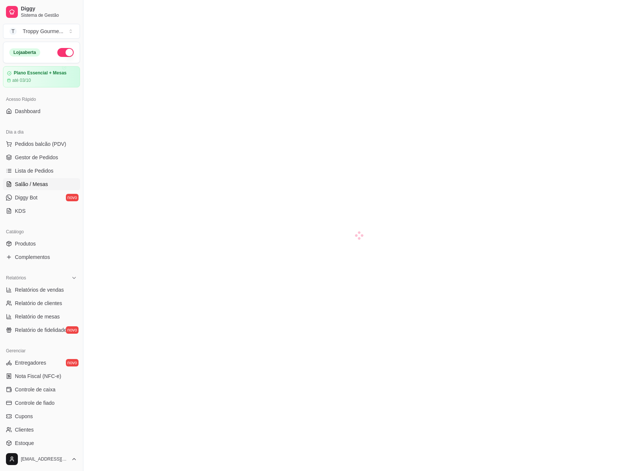  Describe the element at coordinates (49, 9) in the screenshot. I see `span: Diggy` at that location.